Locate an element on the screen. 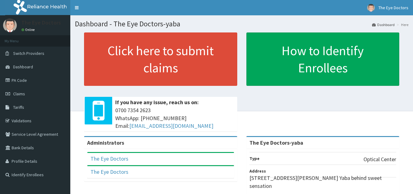  a: Dashboard is located at coordinates (384, 24).